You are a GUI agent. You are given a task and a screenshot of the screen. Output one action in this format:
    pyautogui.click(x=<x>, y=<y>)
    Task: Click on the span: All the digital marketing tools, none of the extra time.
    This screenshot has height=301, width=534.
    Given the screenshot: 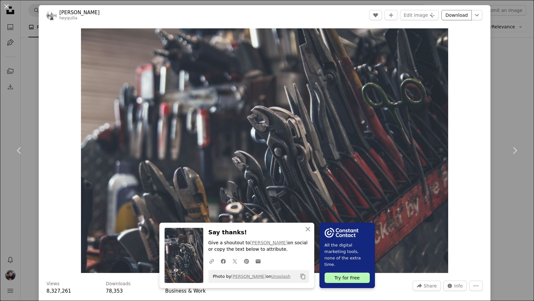 What is the action you would take?
    pyautogui.click(x=347, y=255)
    